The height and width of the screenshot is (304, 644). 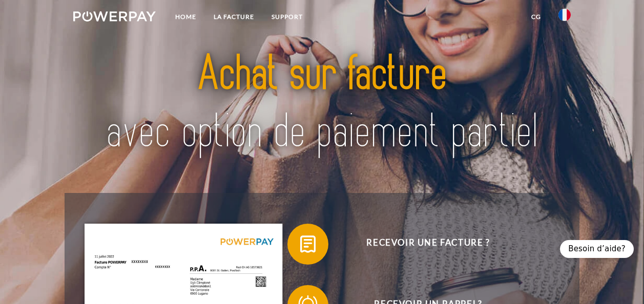 What do you see at coordinates (597, 249) in the screenshot?
I see `div: Besoin d’aide?` at bounding box center [597, 249].